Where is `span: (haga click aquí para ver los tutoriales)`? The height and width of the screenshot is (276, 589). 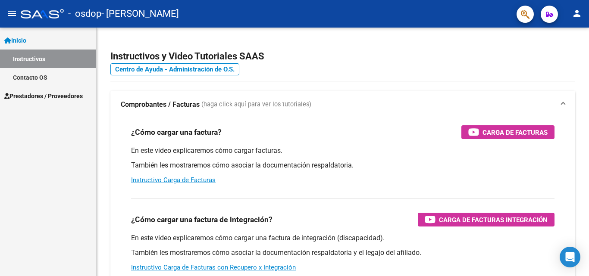
span: (haga click aquí para ver los tutoriales) is located at coordinates (256, 105).